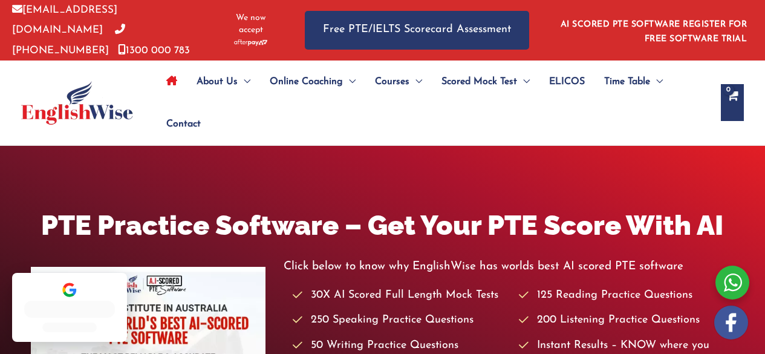 This screenshot has height=354, width=765. I want to click on span: Online Coaching, so click(306, 82).